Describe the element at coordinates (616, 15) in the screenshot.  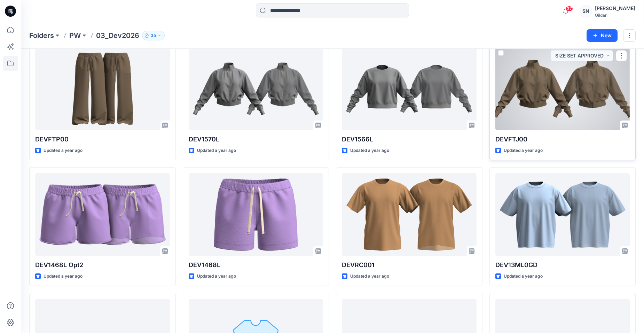
I see `div: Gildan` at that location.